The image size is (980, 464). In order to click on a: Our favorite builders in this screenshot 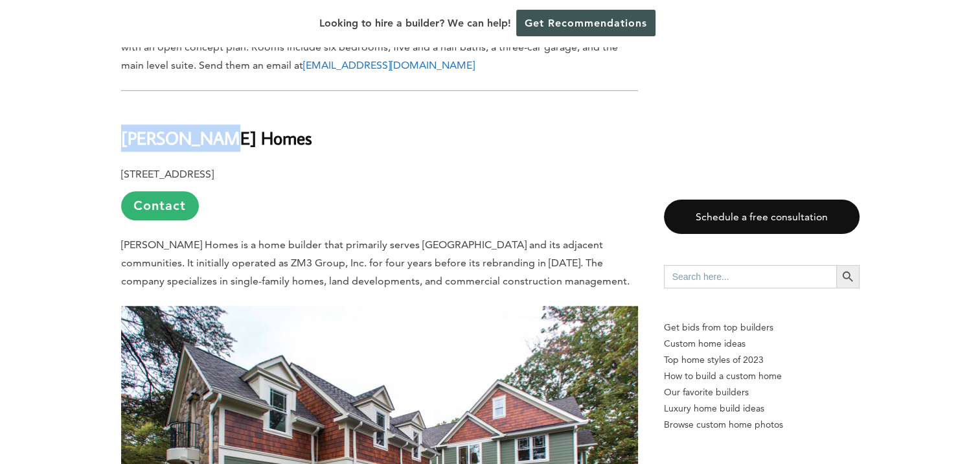, I will do `click(761, 392)`.